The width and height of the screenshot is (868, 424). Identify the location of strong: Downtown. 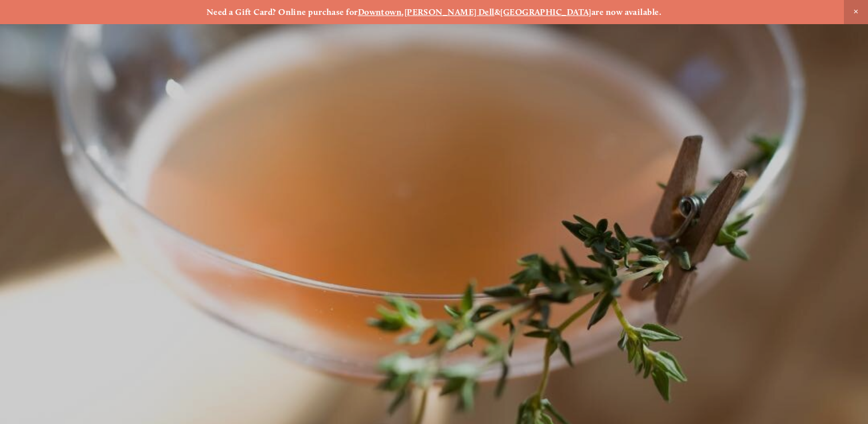
(380, 12).